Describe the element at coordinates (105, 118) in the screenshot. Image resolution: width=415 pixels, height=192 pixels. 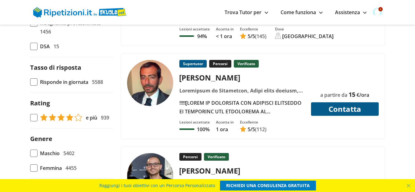
I see `span: 939` at that location.